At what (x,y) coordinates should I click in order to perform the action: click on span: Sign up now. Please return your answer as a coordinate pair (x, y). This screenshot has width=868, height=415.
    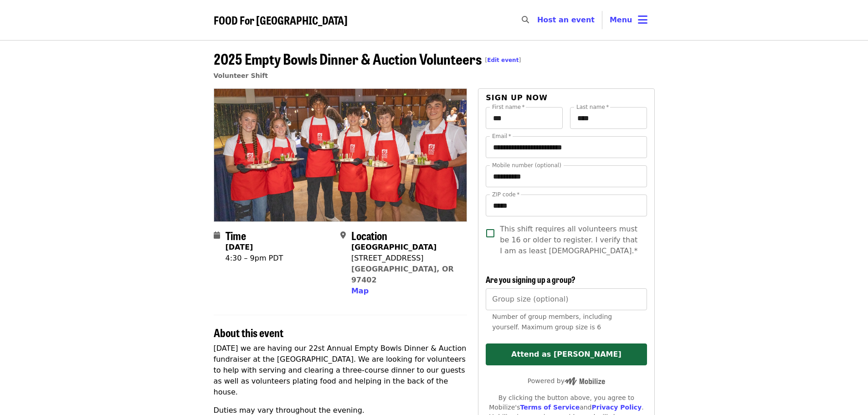
    Looking at the image, I should click on (517, 98).